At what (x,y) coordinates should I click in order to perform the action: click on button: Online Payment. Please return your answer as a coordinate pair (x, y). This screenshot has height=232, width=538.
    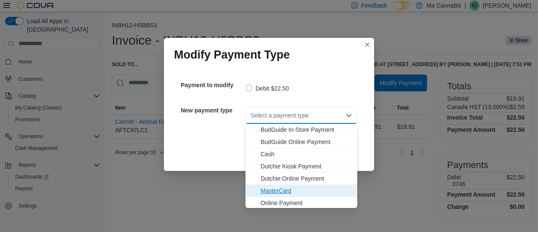
    Looking at the image, I should click on (302, 203).